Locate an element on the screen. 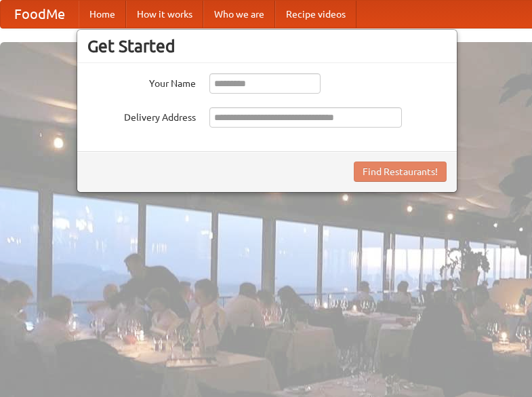 The width and height of the screenshot is (532, 397). a: Who we are is located at coordinates (239, 14).